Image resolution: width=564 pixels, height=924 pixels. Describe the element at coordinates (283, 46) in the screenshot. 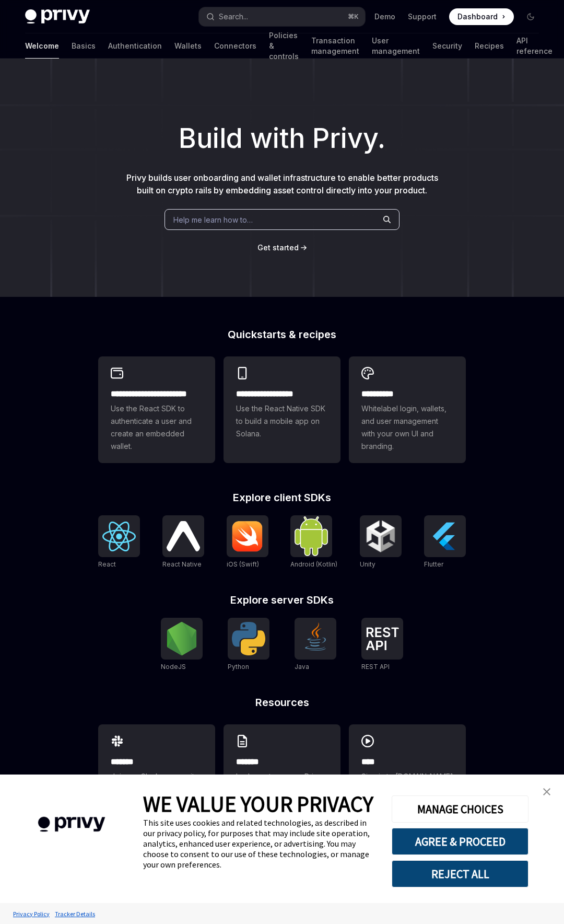

I see `a: Policies & controls` at that location.